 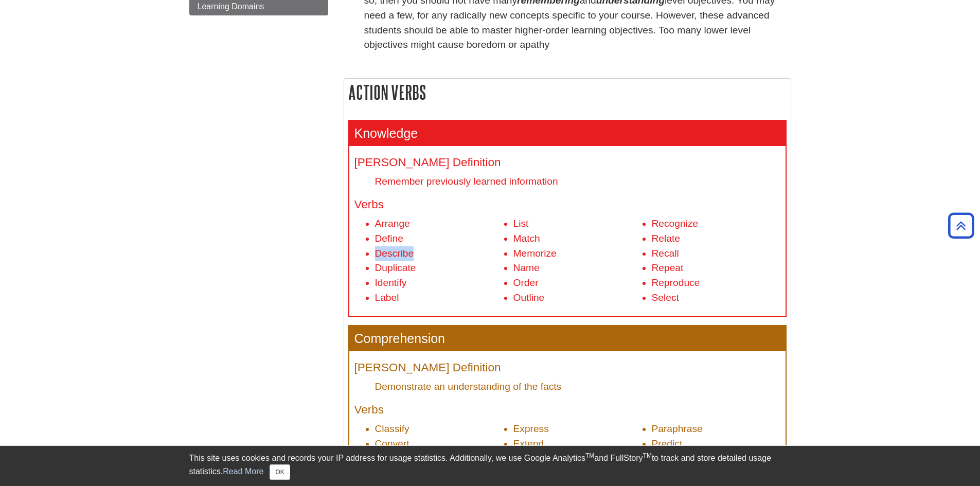 I want to click on dd: Demonstrate an understanding of the facts, so click(x=578, y=386).